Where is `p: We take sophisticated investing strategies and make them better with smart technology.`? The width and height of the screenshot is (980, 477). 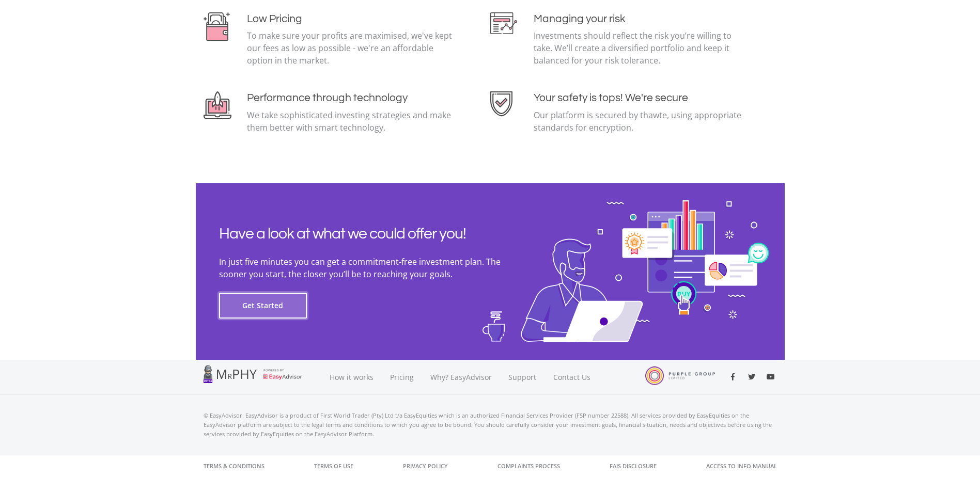
p: We take sophisticated investing strategies and make them better with smart technology. is located at coordinates (352, 122).